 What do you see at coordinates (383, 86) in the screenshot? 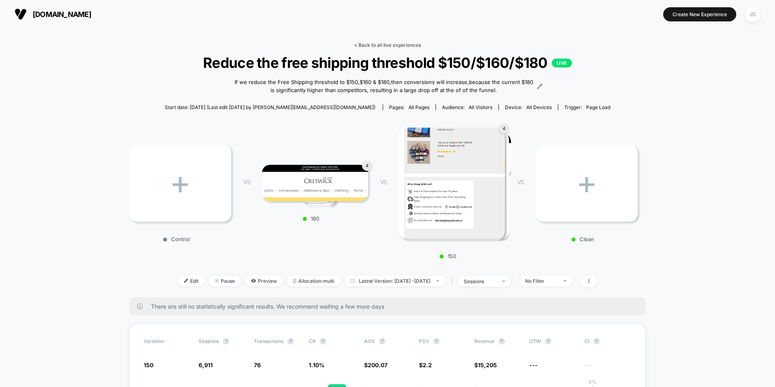
I see `span: If we reduce the Free Shipping threshold to $150,$160 & $180,then conversions will increase,becau...` at bounding box center [383, 86].